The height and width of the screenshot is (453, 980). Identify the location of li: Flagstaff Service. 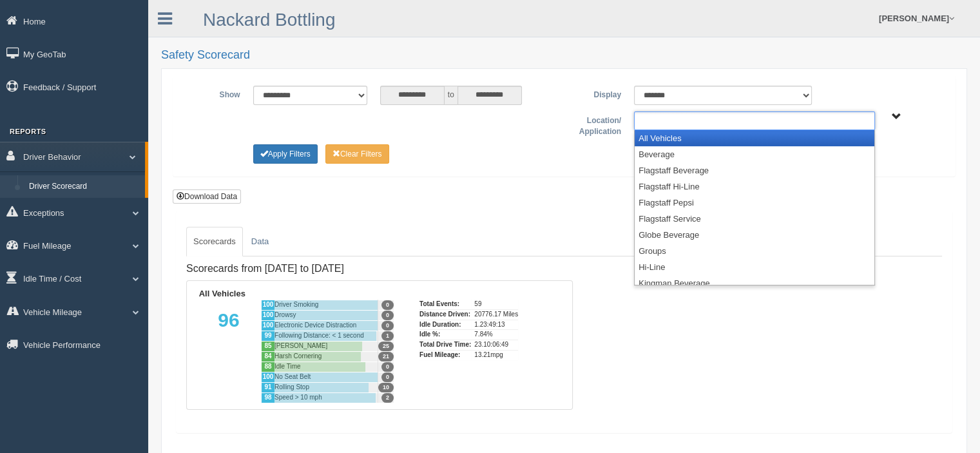
(755, 219).